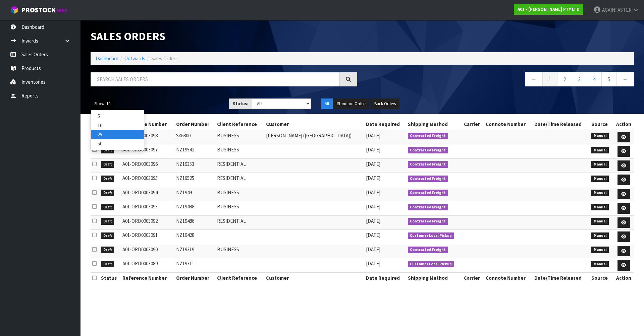 This screenshot has height=336, width=644. I want to click on td: A01-ORD0003097, so click(148, 152).